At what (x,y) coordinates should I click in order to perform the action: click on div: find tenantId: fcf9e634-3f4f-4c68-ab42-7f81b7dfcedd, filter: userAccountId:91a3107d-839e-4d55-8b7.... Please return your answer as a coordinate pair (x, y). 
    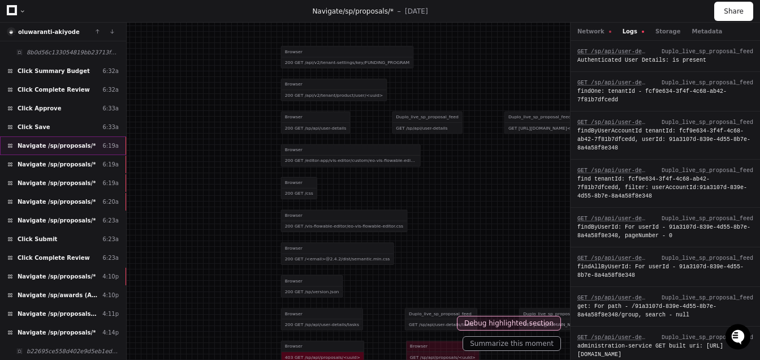
    Looking at the image, I should click on (665, 187).